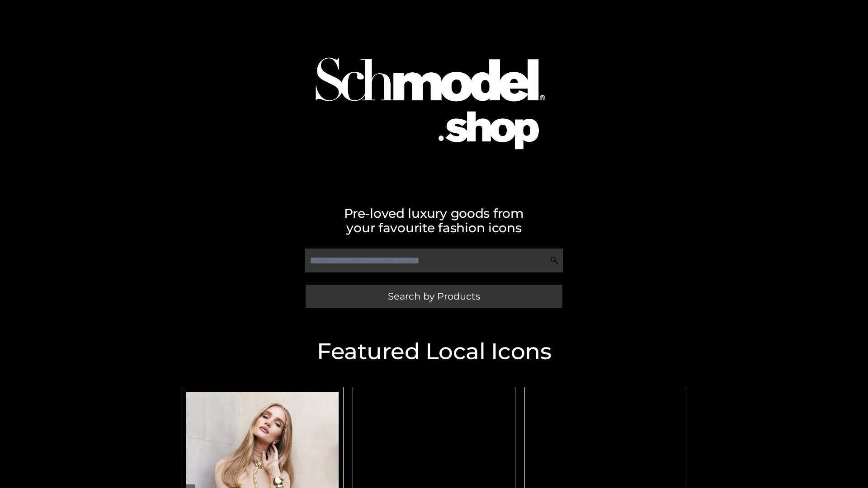 The height and width of the screenshot is (488, 868). Describe the element at coordinates (434, 296) in the screenshot. I see `span: Search by Products` at that location.